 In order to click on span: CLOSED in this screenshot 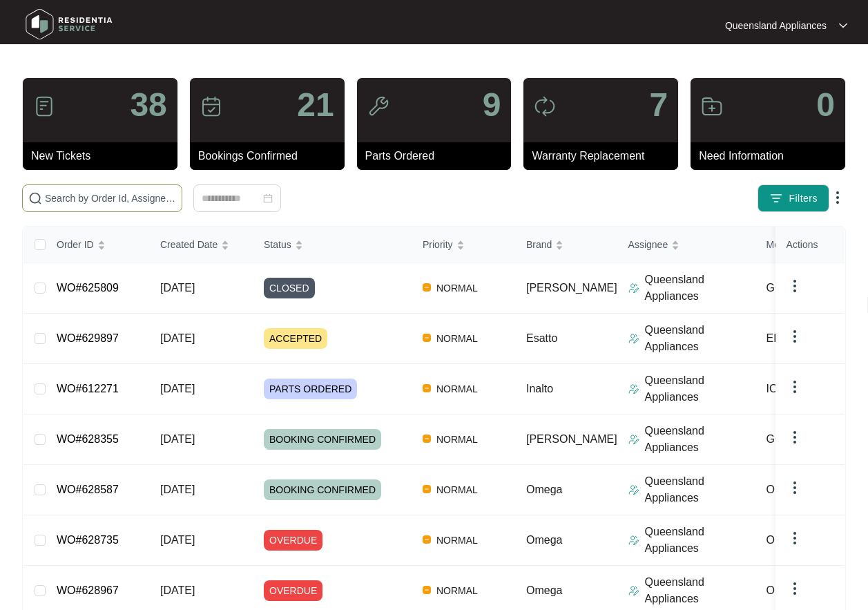, I will do `click(289, 288)`.